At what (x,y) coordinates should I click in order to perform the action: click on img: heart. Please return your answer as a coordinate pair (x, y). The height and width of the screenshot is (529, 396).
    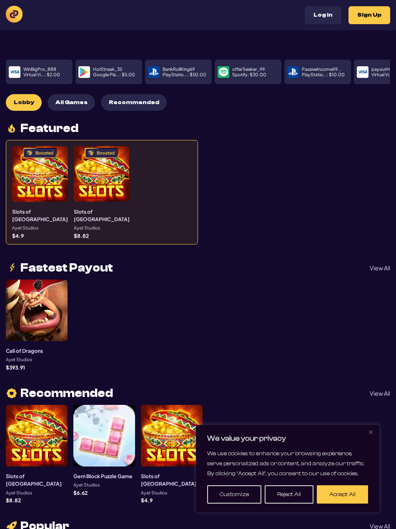
    Looking at the image, I should click on (12, 393).